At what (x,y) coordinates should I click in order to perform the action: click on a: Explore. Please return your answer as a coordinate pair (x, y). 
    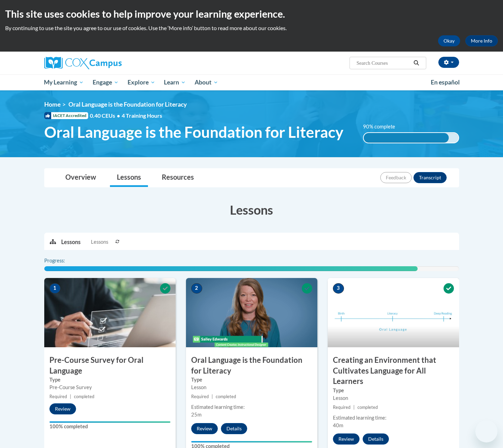
    Looking at the image, I should click on (141, 82).